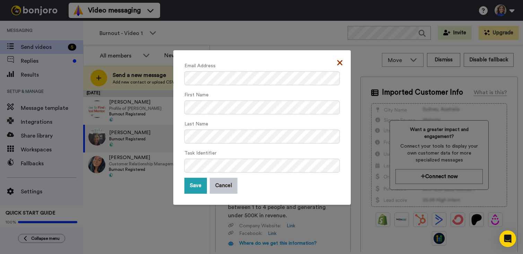  Describe the element at coordinates (200, 66) in the screenshot. I see `label: Email Address` at that location.